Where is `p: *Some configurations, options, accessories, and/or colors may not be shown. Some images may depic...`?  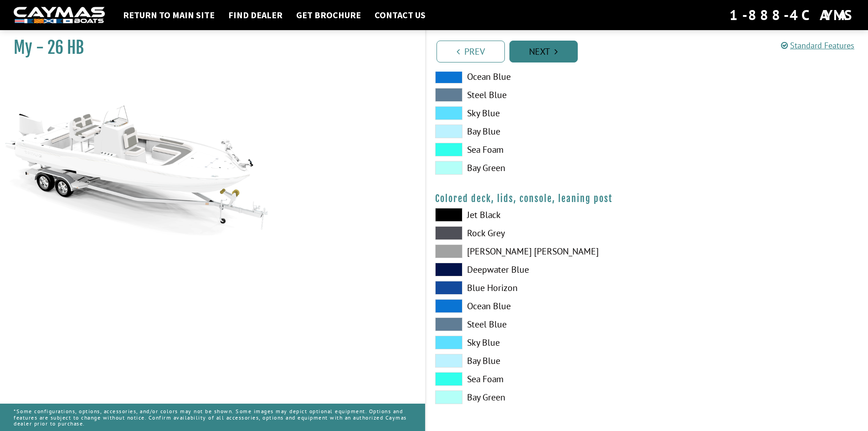 p: *Some configurations, options, accessories, and/or colors may not be shown. Some images may depic... is located at coordinates (213, 417).